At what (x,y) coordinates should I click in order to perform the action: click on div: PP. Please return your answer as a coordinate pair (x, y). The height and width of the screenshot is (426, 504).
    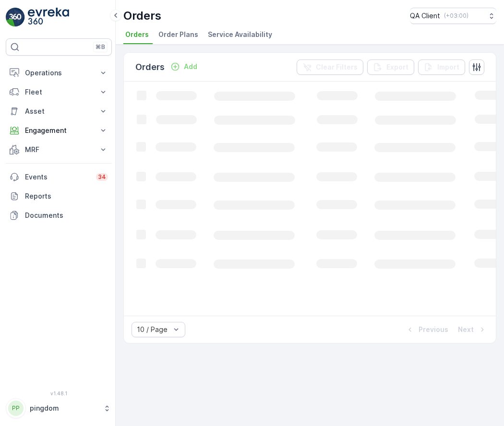
    Looking at the image, I should click on (16, 408).